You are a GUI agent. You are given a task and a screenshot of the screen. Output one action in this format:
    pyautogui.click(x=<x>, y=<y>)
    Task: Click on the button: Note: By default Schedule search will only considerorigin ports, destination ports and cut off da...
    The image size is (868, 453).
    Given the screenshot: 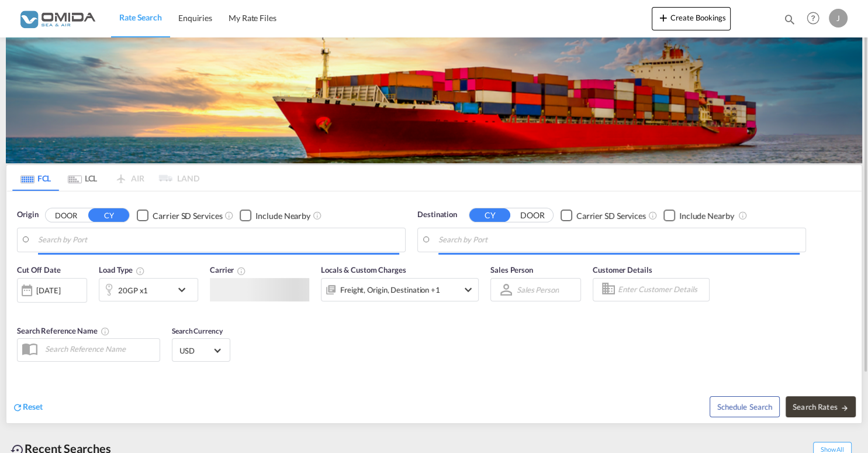 What is the action you would take?
    pyautogui.click(x=745, y=407)
    